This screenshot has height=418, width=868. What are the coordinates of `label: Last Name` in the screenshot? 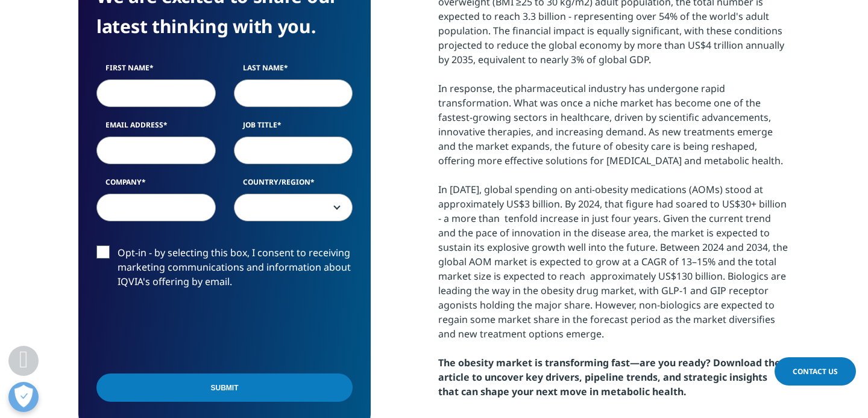 It's located at (293, 71).